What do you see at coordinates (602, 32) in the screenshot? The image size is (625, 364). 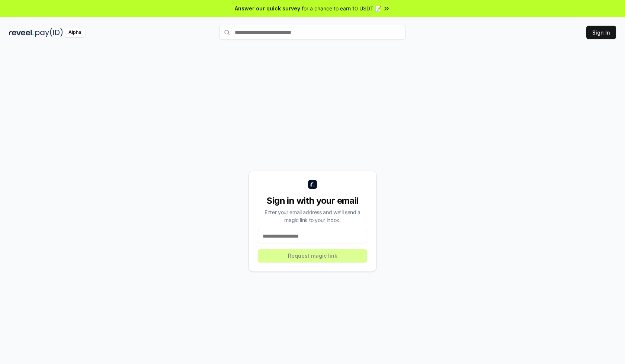 I see `button: Sign In` at bounding box center [602, 32].